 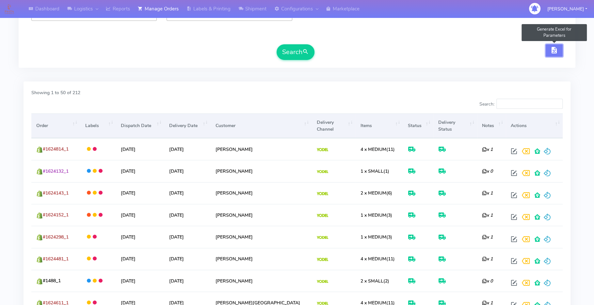 What do you see at coordinates (55, 237) in the screenshot?
I see `span: #1624298_1` at bounding box center [55, 237].